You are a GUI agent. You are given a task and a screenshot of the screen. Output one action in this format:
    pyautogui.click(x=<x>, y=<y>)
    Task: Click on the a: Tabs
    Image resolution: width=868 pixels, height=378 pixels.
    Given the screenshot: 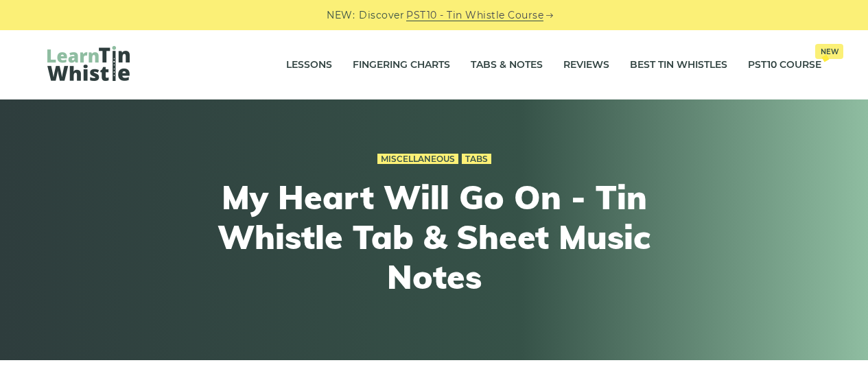 What is the action you would take?
    pyautogui.click(x=476, y=159)
    